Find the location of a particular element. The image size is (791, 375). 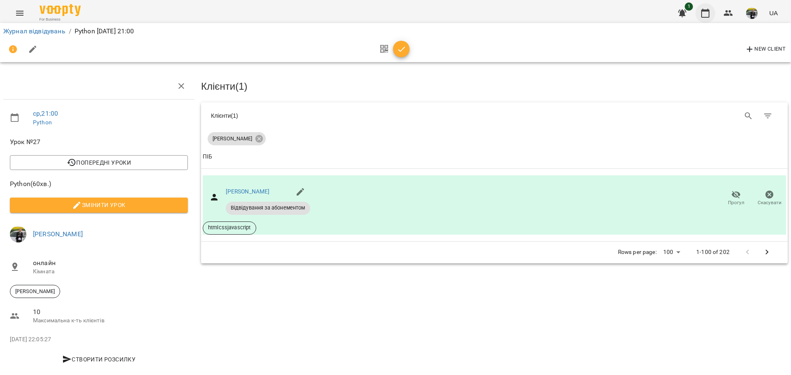

nav: breadcrumb is located at coordinates (396, 31).